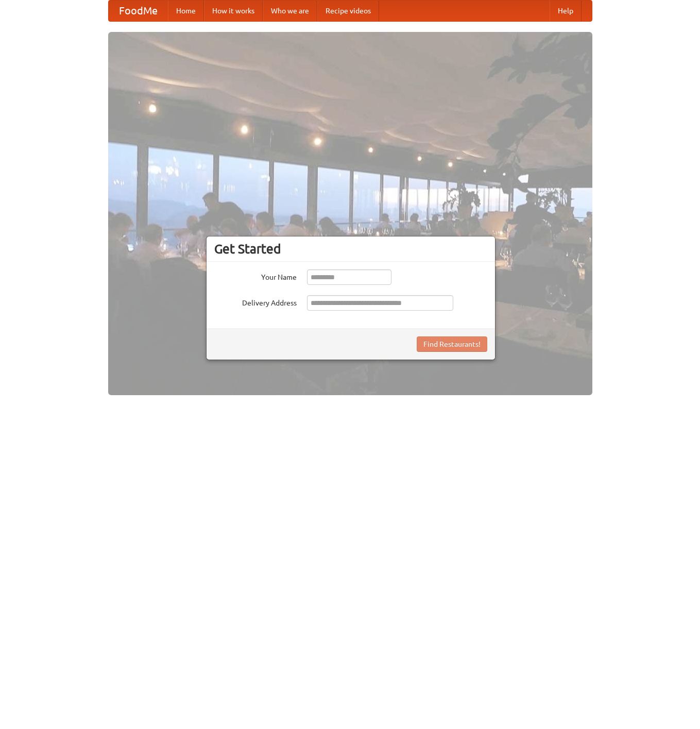 This screenshot has height=729, width=700. Describe the element at coordinates (452, 344) in the screenshot. I see `button: Find Restaurants!` at that location.